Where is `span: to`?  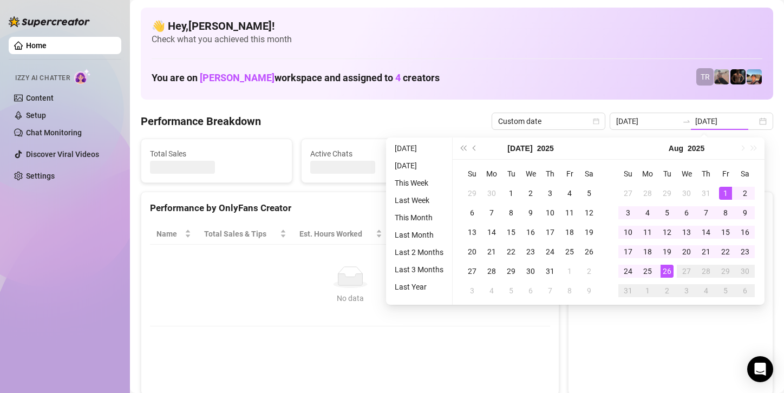 span: to is located at coordinates (686, 121).